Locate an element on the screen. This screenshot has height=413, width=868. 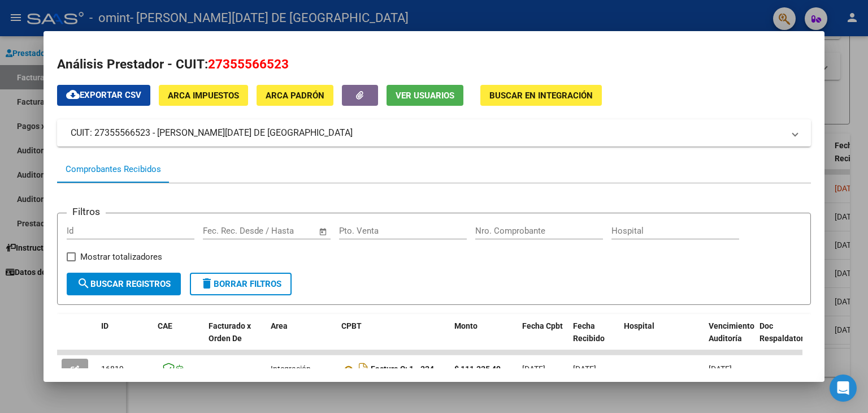
datatable-header-cell: Monto is located at coordinates (484, 338).